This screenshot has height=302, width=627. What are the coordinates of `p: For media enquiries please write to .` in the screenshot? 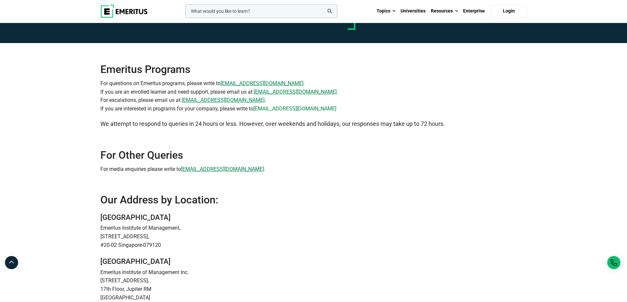 It's located at (314, 169).